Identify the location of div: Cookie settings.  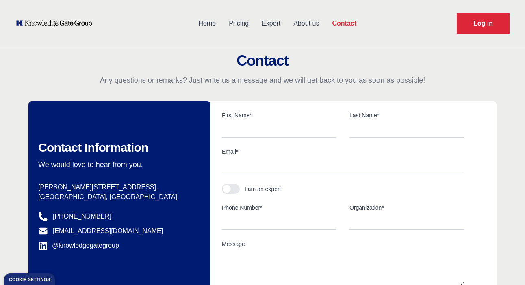
(29, 280).